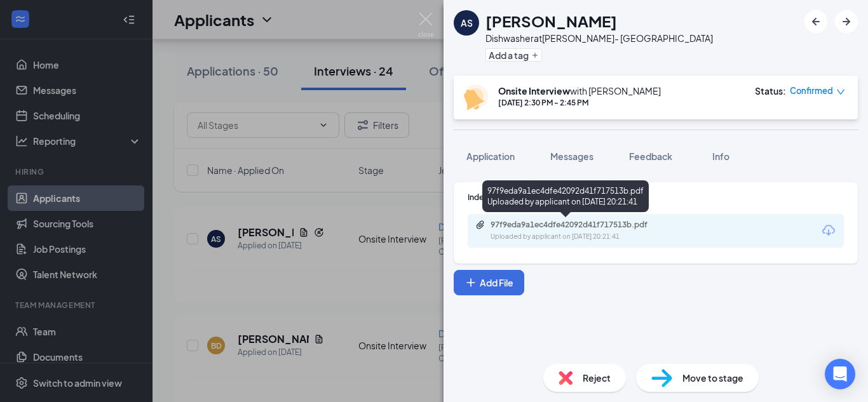 This screenshot has height=402, width=868. What do you see at coordinates (811, 90) in the screenshot?
I see `span: Confirmed` at bounding box center [811, 90].